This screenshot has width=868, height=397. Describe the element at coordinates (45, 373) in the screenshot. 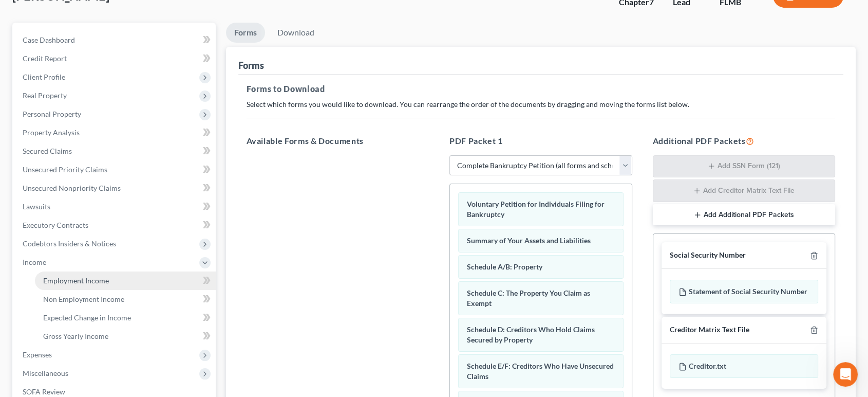

I see `span: Miscellaneous` at that location.